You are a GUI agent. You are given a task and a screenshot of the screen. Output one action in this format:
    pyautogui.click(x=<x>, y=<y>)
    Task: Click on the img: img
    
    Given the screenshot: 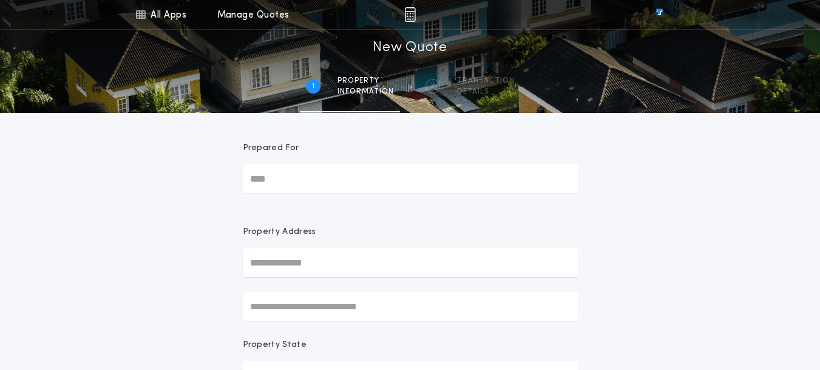 What is the action you would take?
    pyautogui.click(x=410, y=15)
    